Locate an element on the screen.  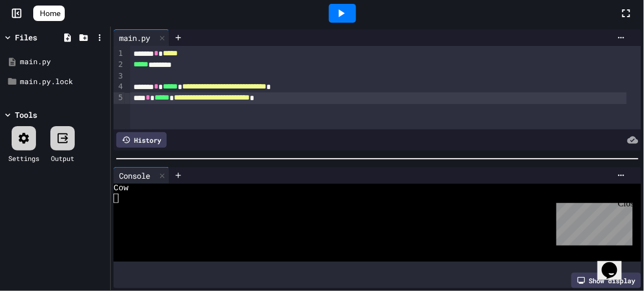
div: 4 is located at coordinates (119, 87).